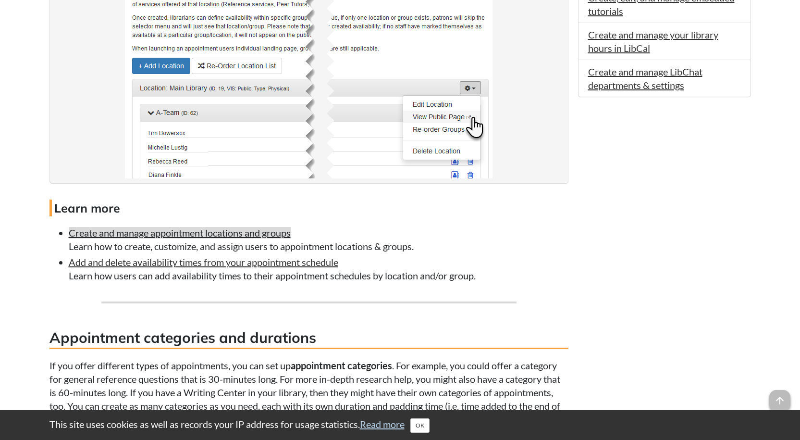 The width and height of the screenshot is (800, 440). What do you see at coordinates (309, 338) in the screenshot?
I see `h3: Appointment categories and durations` at bounding box center [309, 338].